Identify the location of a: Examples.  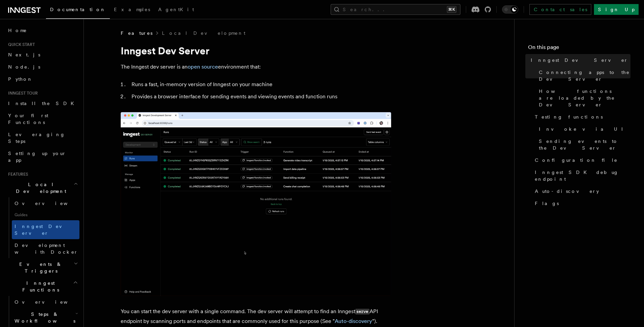
(132, 10).